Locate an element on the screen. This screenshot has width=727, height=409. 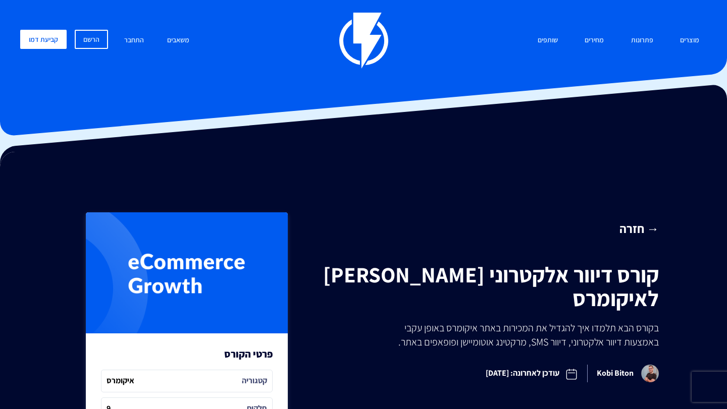
h3: פרטי הקורס is located at coordinates (248, 354).